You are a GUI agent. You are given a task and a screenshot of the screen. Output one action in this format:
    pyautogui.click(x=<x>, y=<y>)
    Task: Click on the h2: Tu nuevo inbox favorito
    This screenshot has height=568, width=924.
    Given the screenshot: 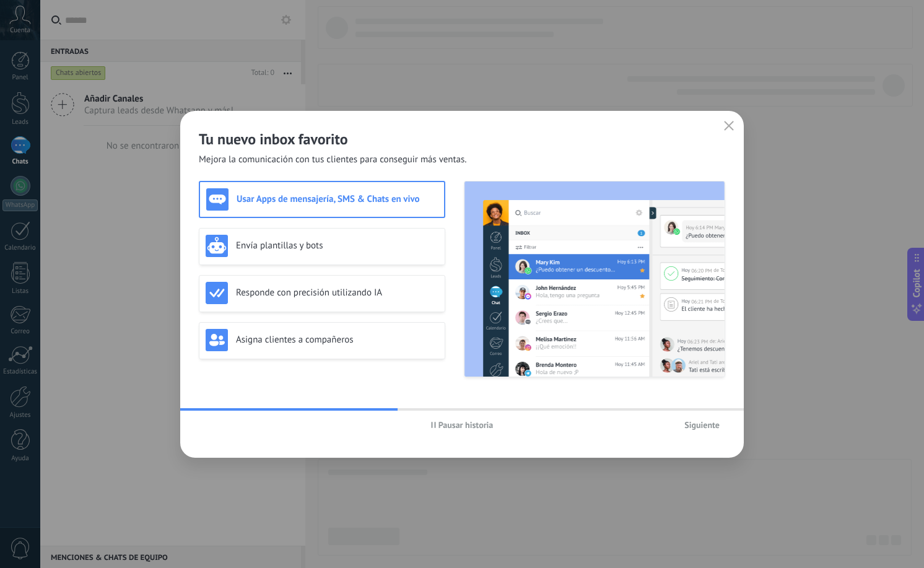 What is the action you would take?
    pyautogui.click(x=462, y=138)
    